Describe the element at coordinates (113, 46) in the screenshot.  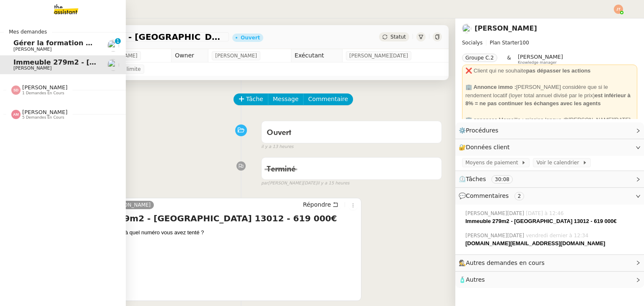
I see `img: users%2F3XW7N0tEcIOoc8sxKxWqDcFn91D2%2Favatar%2F5653ca14-9fea-463f-a381-ec4f4d723a3b` at that location.